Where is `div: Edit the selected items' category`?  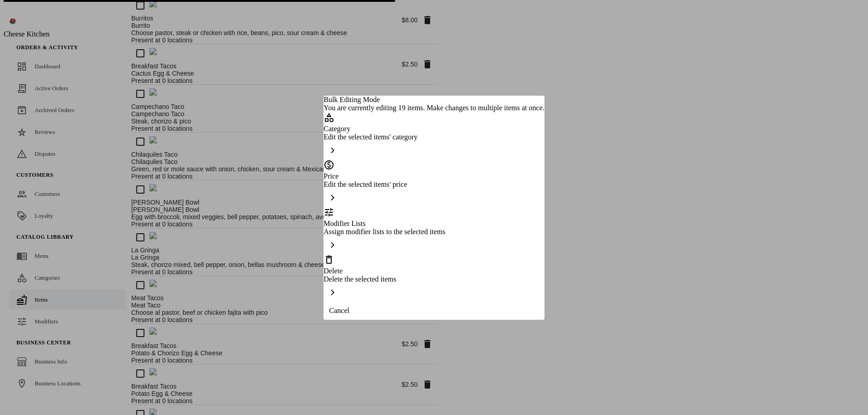
div: Edit the selected items' category is located at coordinates (434, 137).